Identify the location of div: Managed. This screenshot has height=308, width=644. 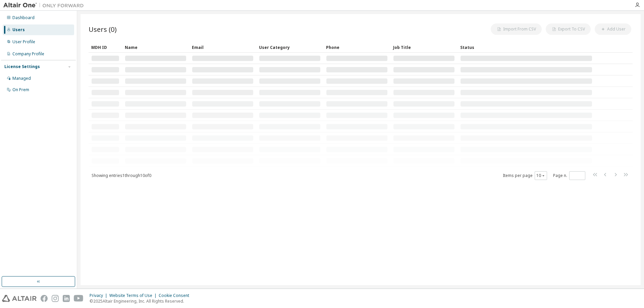
(22, 78).